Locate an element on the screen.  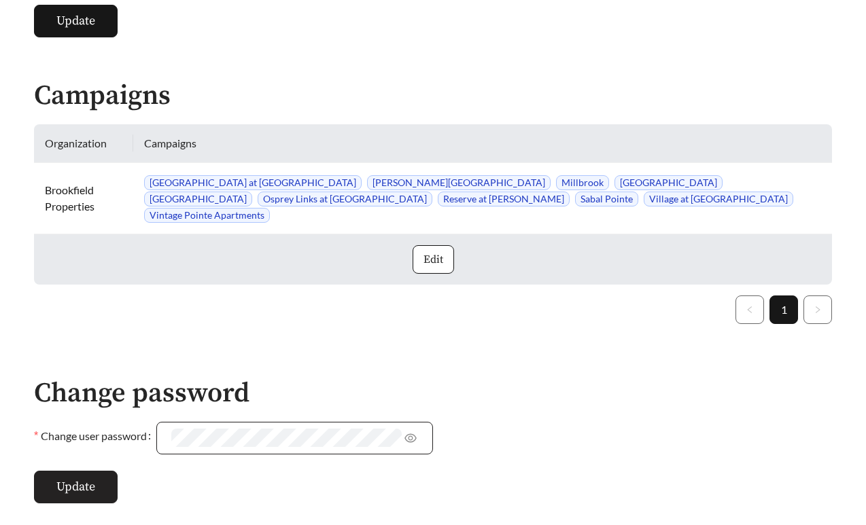
span: Sabal Pointe is located at coordinates (606, 199).